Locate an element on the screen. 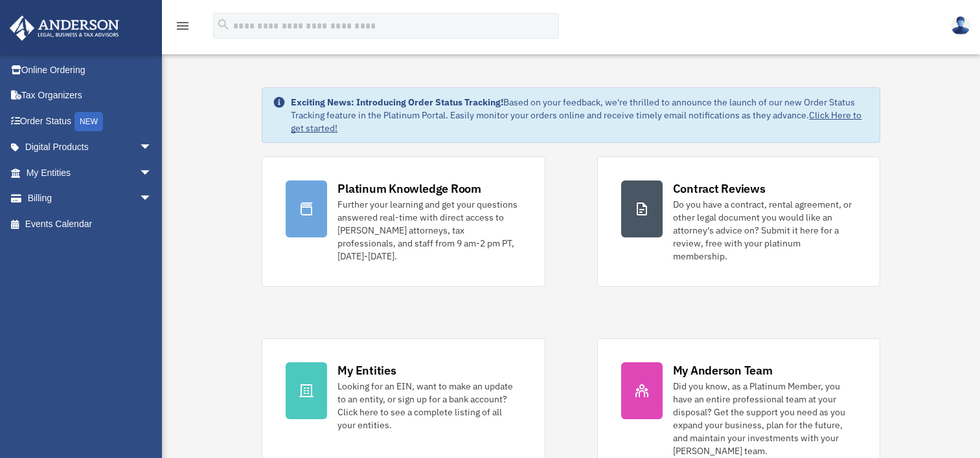 This screenshot has height=458, width=980. i: menu is located at coordinates (182, 26).